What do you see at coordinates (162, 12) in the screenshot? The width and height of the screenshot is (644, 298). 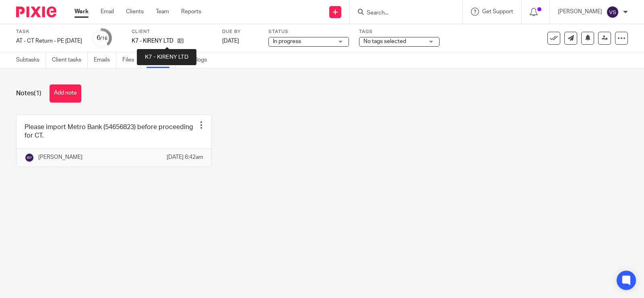 I see `a: Team` at bounding box center [162, 12].